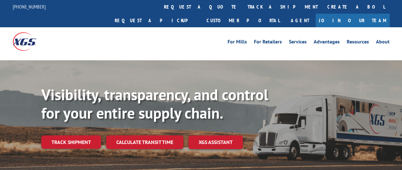 This screenshot has height=170, width=402. Describe the element at coordinates (327, 43) in the screenshot. I see `a: Advantages` at that location.